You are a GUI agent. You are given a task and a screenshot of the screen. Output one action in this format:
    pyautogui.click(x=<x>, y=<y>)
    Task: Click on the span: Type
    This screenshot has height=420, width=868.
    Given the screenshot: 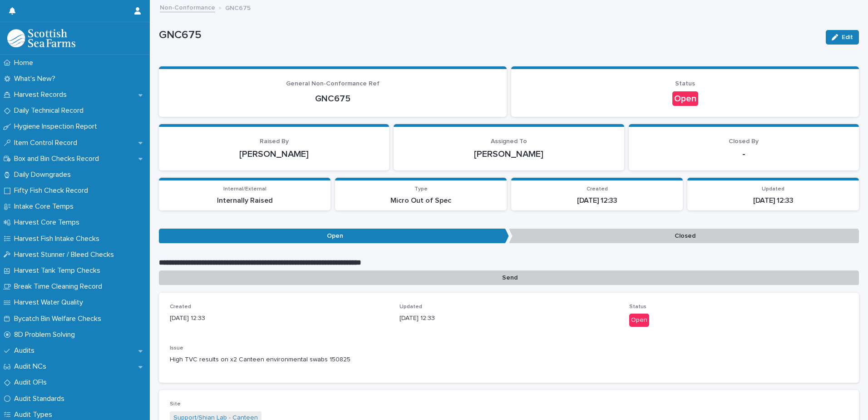 What is the action you would take?
    pyautogui.click(x=421, y=189)
    